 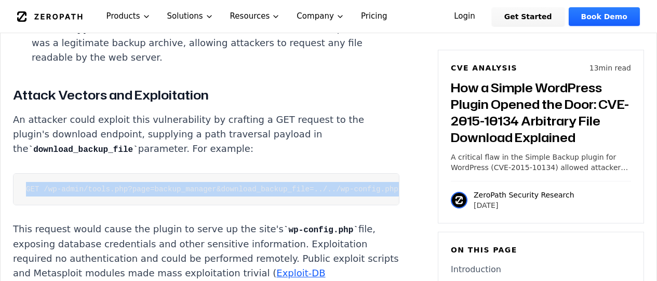 What do you see at coordinates (321, 230) in the screenshot?
I see `code: wp-config.php` at bounding box center [321, 230].